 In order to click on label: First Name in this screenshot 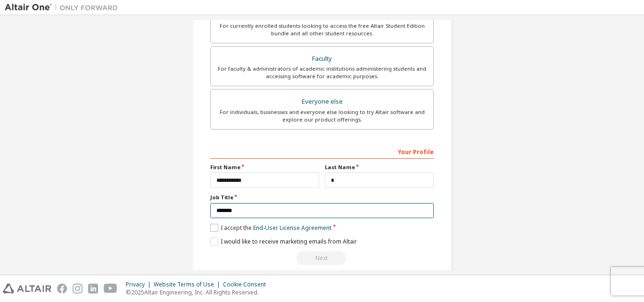, I will do `click(264, 168)`.